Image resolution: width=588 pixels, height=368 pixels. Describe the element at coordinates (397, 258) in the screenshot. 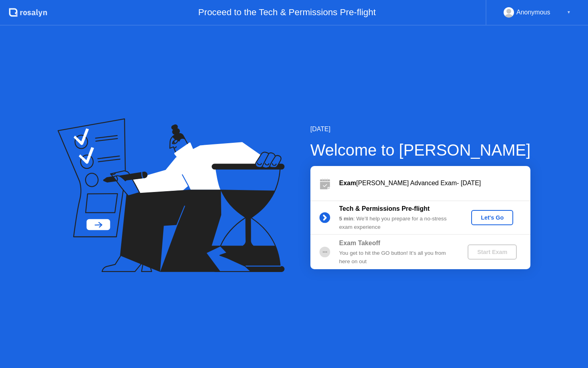

I see `div: You get to hit the GO button! It’s all you from here on out` at that location.